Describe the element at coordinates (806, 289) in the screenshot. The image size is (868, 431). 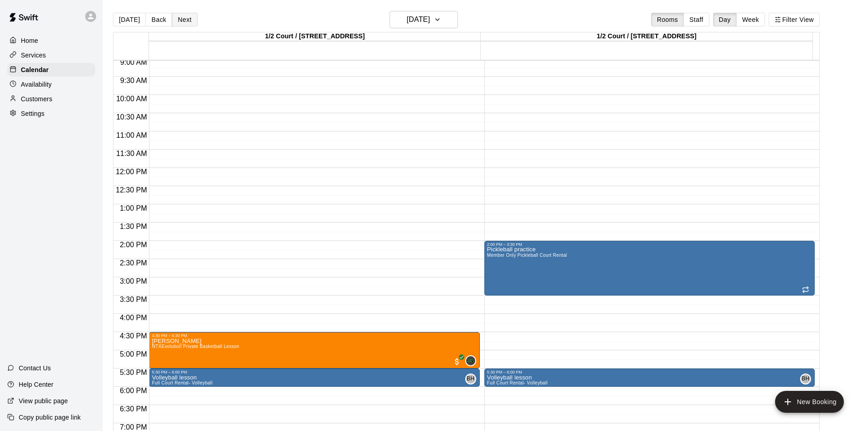
I see `span: Recurring event` at that location.